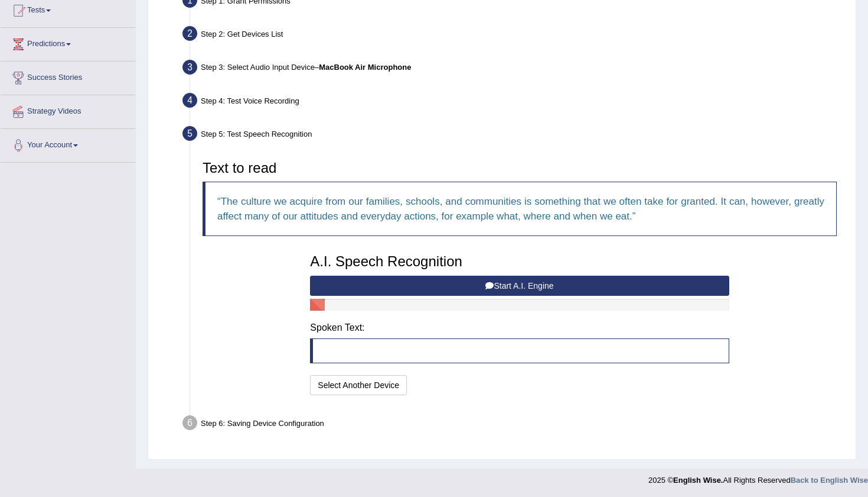 The width and height of the screenshot is (868, 497). I want to click on button: Select Another Device, so click(359, 384).